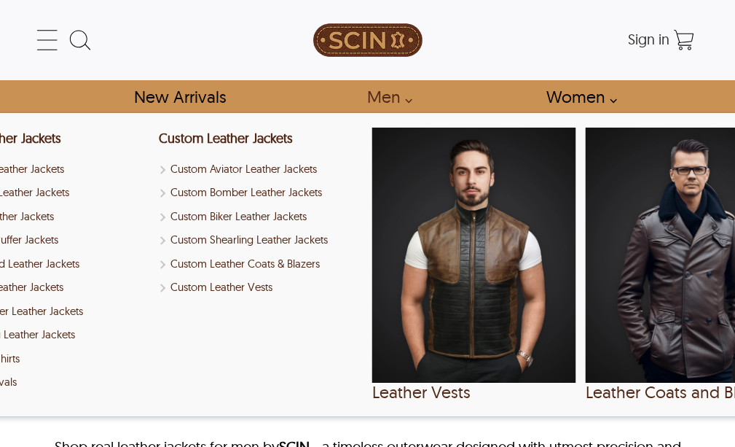 Image resolution: width=735 pixels, height=447 pixels. I want to click on a: Shop Custom Biker Leather Jackets, so click(261, 216).